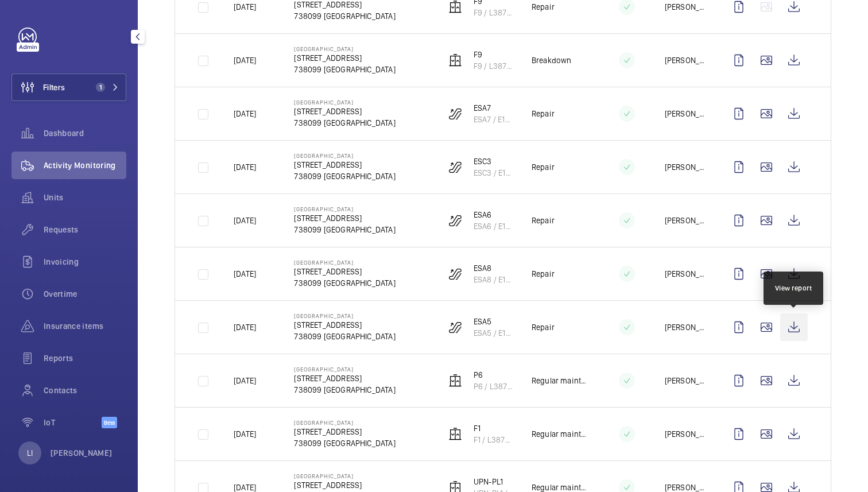 The height and width of the screenshot is (492, 868). What do you see at coordinates (493, 333) in the screenshot?
I see `p: ESA5 / E1462` at bounding box center [493, 333].